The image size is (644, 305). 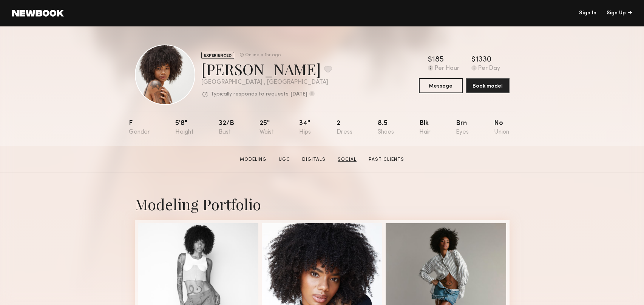 What do you see at coordinates (226, 127) in the screenshot?
I see `div: 32/b` at bounding box center [226, 127].